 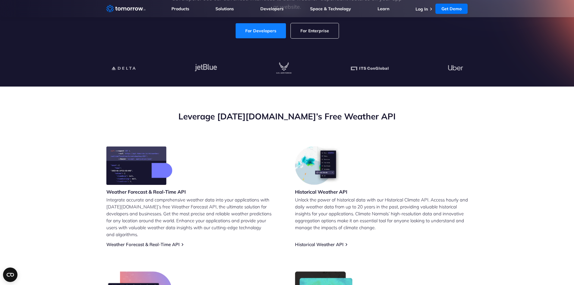 I want to click on button: Open CMP widget, so click(x=10, y=275).